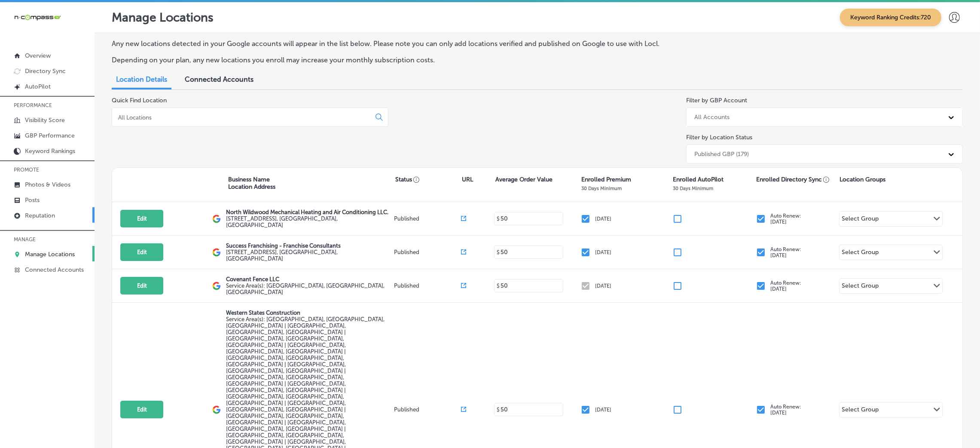 Image resolution: width=980 pixels, height=448 pixels. I want to click on input: All Locations, so click(243, 117).